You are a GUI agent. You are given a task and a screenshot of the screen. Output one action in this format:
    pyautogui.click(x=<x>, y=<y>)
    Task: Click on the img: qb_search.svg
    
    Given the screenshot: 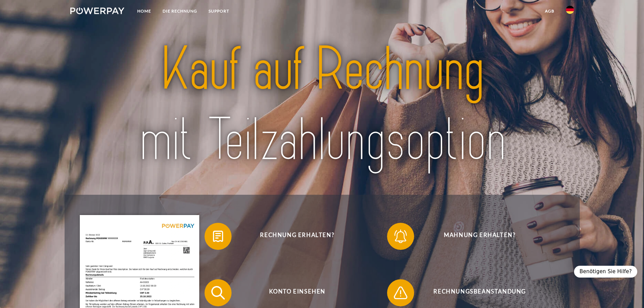 What is the action you would take?
    pyautogui.click(x=218, y=292)
    